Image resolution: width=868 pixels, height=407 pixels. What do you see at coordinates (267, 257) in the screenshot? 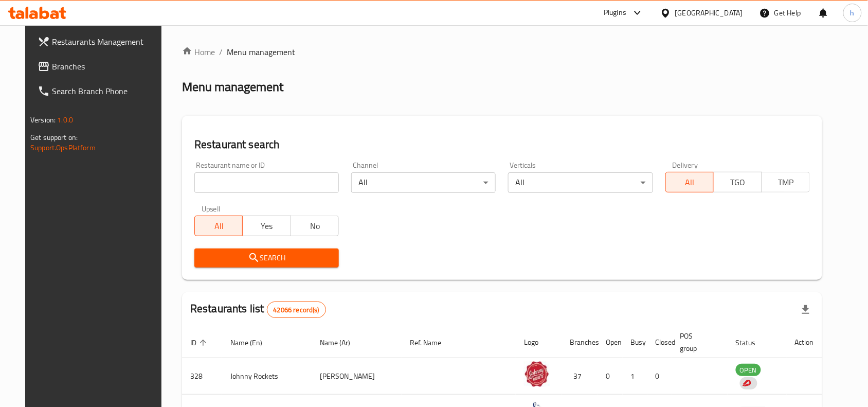
I see `button: Search` at bounding box center [267, 257].